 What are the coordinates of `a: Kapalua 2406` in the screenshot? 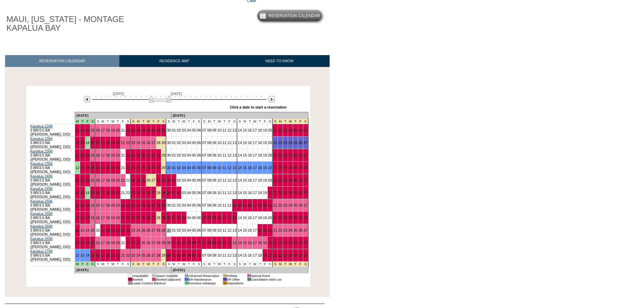 It's located at (41, 176).